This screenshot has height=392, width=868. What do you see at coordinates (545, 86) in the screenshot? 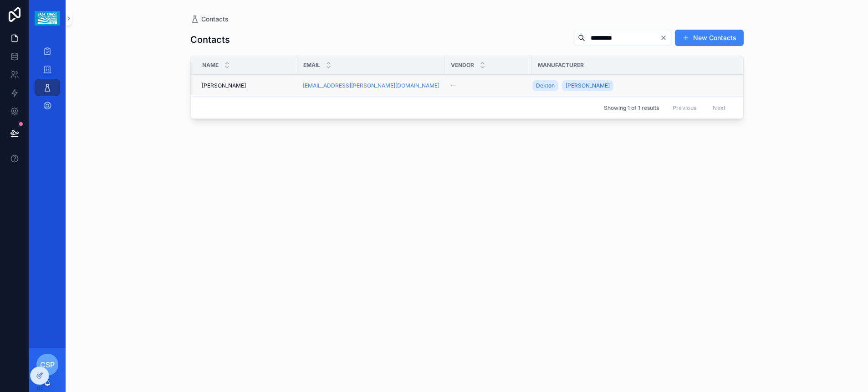
I see `a: Dekton` at bounding box center [545, 86].